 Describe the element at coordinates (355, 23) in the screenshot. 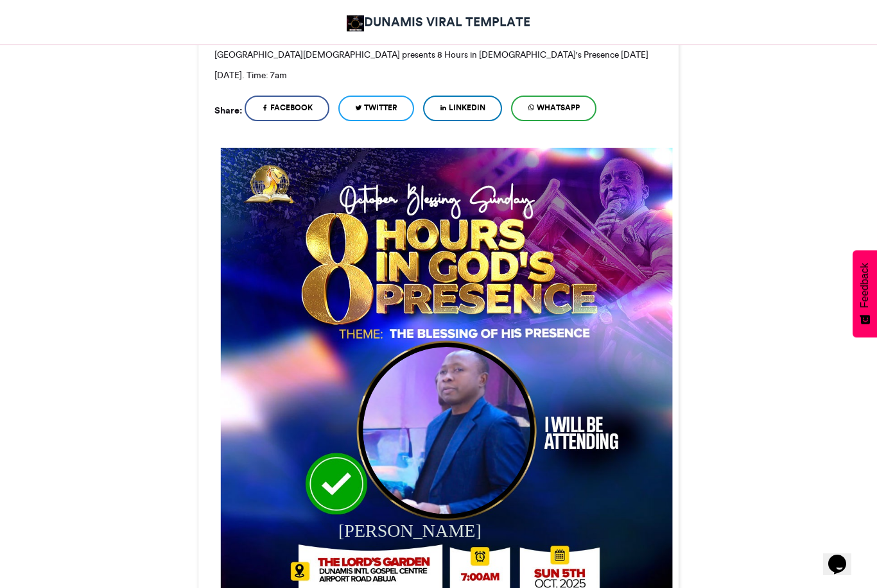

I see `img: DUNAMIS VIRAL TEMPLATE` at that location.